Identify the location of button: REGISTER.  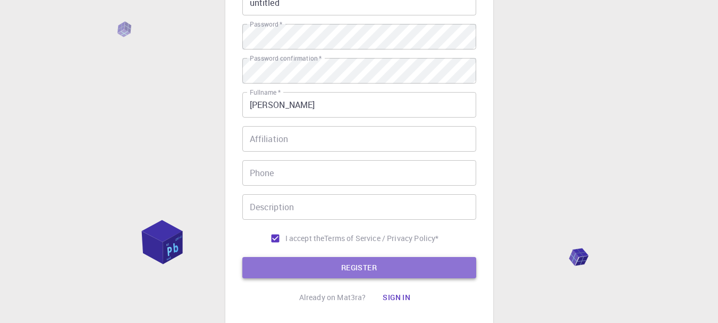
(359, 267).